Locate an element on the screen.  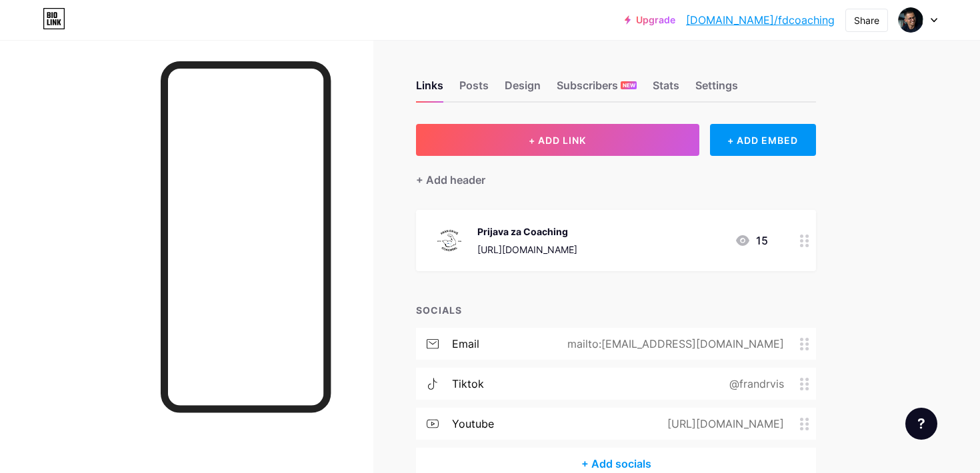
div: + ADD EMBED is located at coordinates (762, 140).